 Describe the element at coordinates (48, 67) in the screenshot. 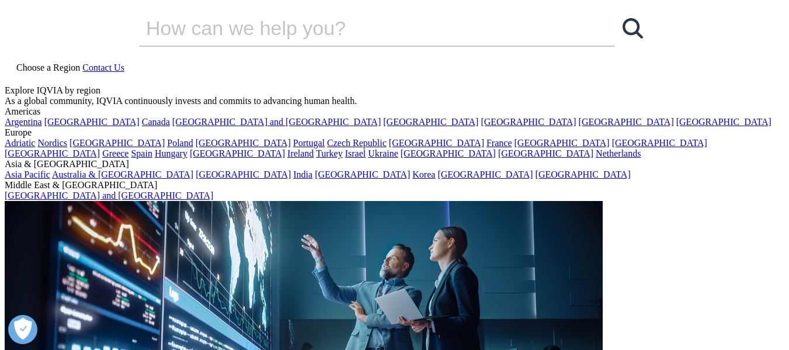

I see `span: Choose a Region` at that location.